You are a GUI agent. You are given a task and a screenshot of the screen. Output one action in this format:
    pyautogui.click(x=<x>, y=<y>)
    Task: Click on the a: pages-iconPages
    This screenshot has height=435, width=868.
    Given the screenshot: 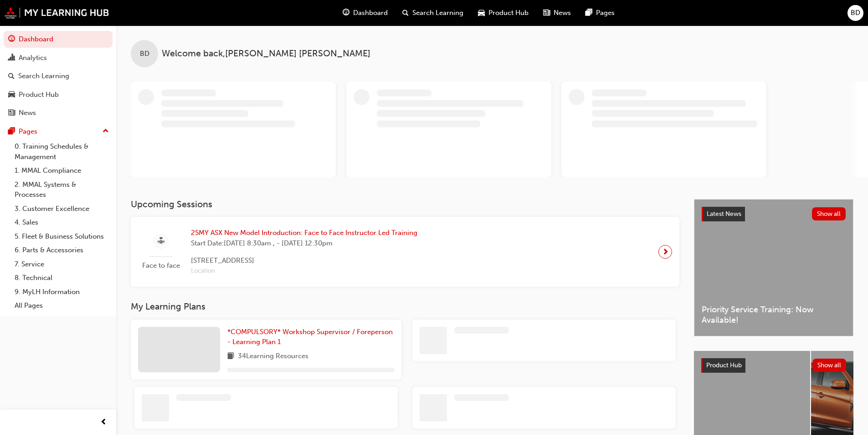 What is the action you would take?
    pyautogui.click(x=600, y=12)
    